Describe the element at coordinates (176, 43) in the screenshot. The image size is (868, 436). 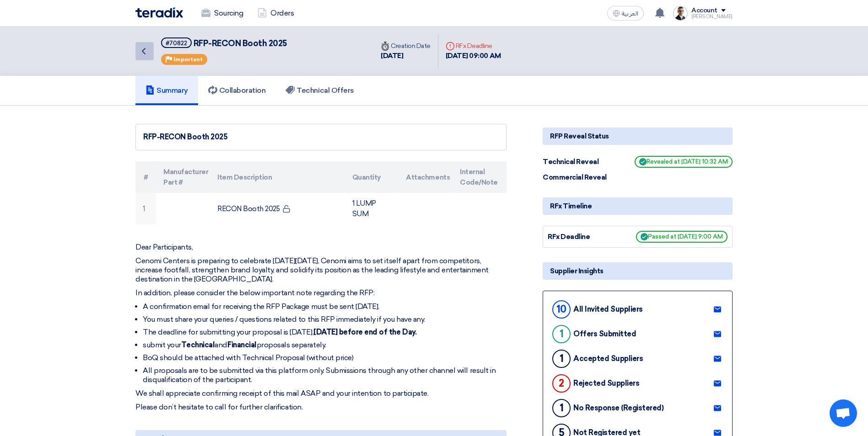
I see `div: #70822` at that location.